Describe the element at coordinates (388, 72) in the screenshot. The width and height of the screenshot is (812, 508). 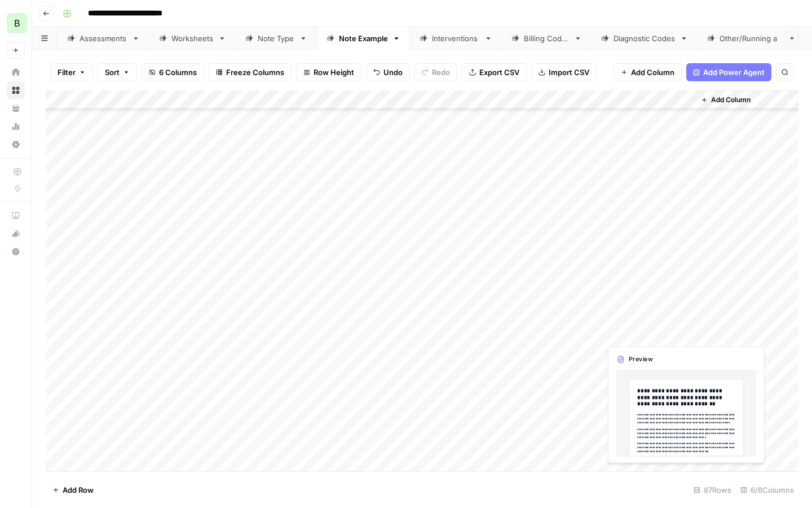
I see `button: Undo` at that location.